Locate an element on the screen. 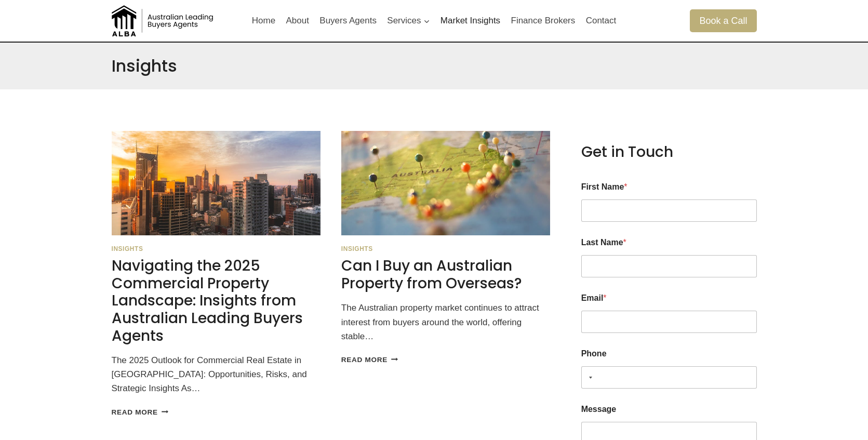 The width and height of the screenshot is (868, 440). a: Buyers Agents is located at coordinates (348, 21).